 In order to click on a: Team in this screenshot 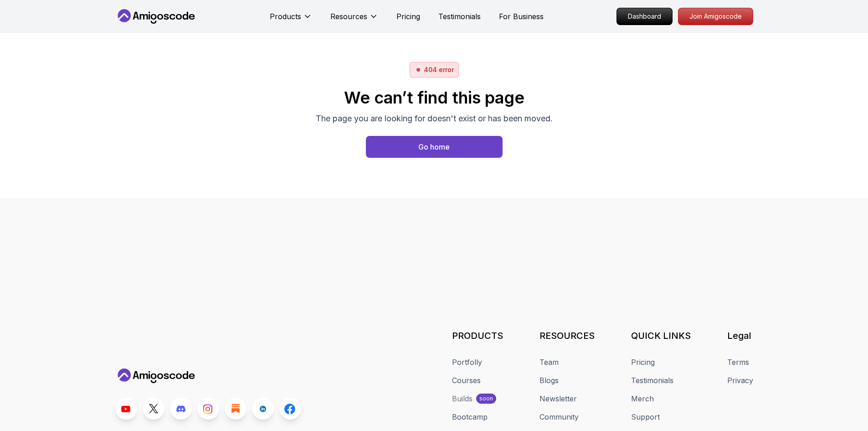, I will do `click(549, 363)`.